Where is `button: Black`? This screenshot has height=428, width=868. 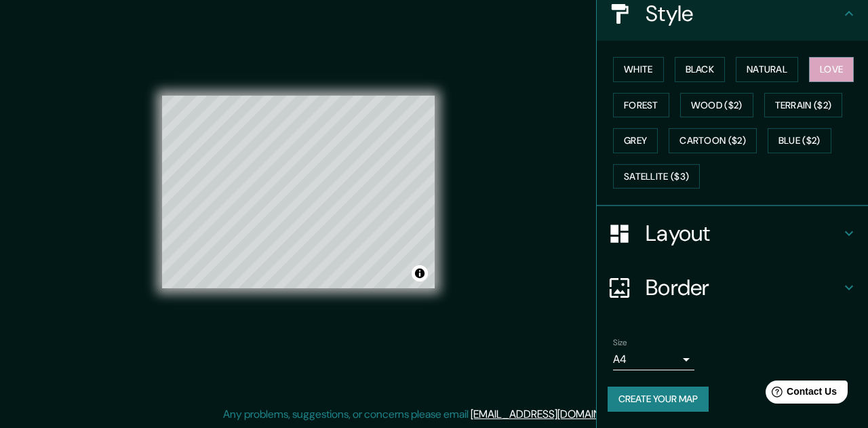
button: Black is located at coordinates (700, 70).